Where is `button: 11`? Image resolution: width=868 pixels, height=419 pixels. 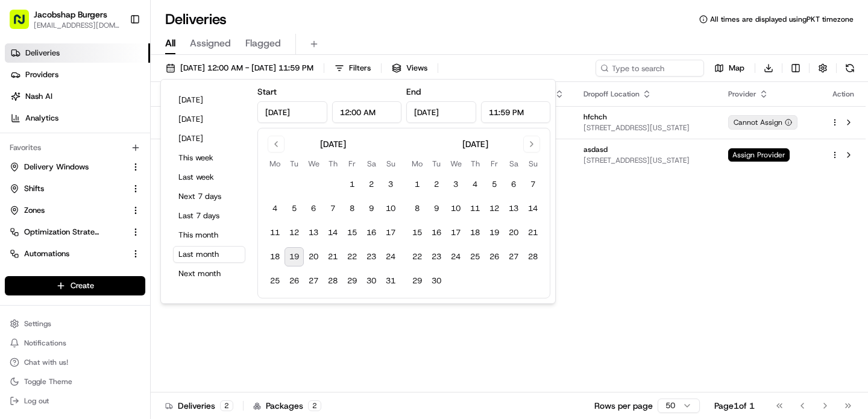 button: 11 is located at coordinates (275, 232).